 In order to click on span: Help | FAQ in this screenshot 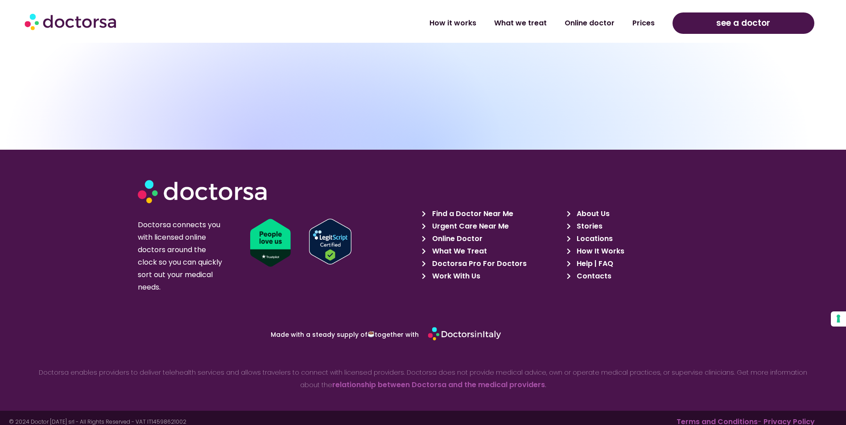, I will do `click(593, 264)`.